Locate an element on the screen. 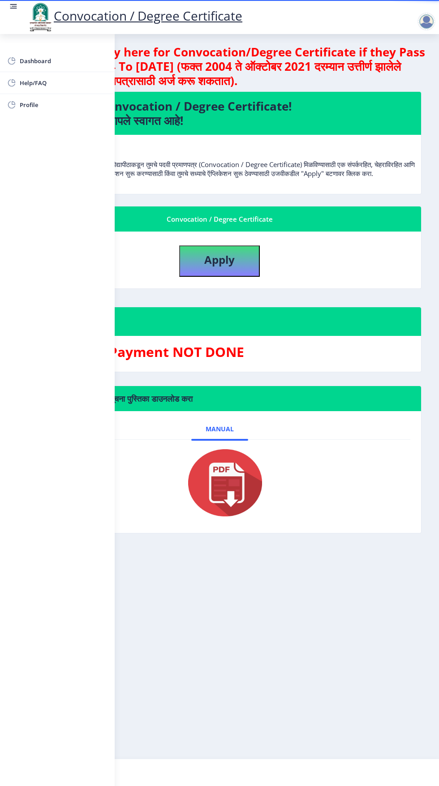 The image size is (439, 786). h6: मदत पाहिजे? कृपया खालील सूचना पुस्तिका डाउनलोड करा is located at coordinates (220, 399).